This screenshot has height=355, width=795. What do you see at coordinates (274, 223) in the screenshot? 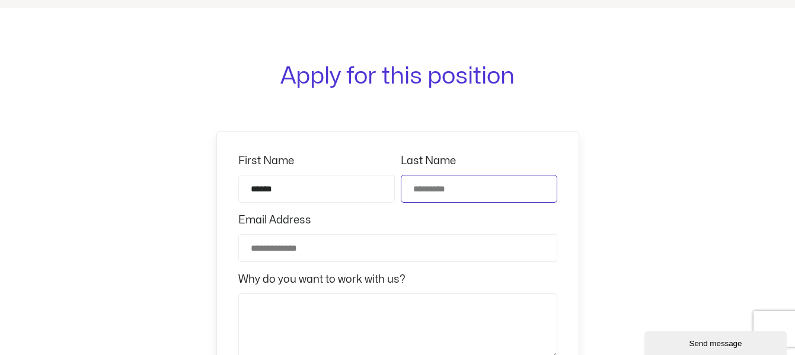
I see `label: Email Address` at bounding box center [274, 223].